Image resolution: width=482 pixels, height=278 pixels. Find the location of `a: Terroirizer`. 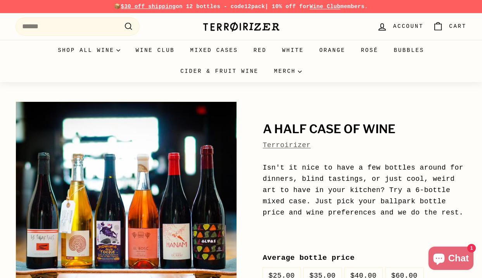

a: Terroirizer is located at coordinates (287, 145).